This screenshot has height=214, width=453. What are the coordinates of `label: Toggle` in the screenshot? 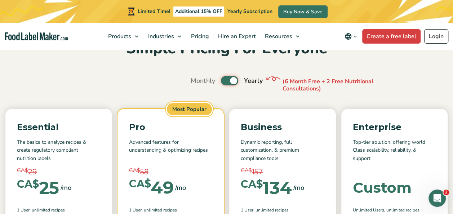 It's located at (230, 81).